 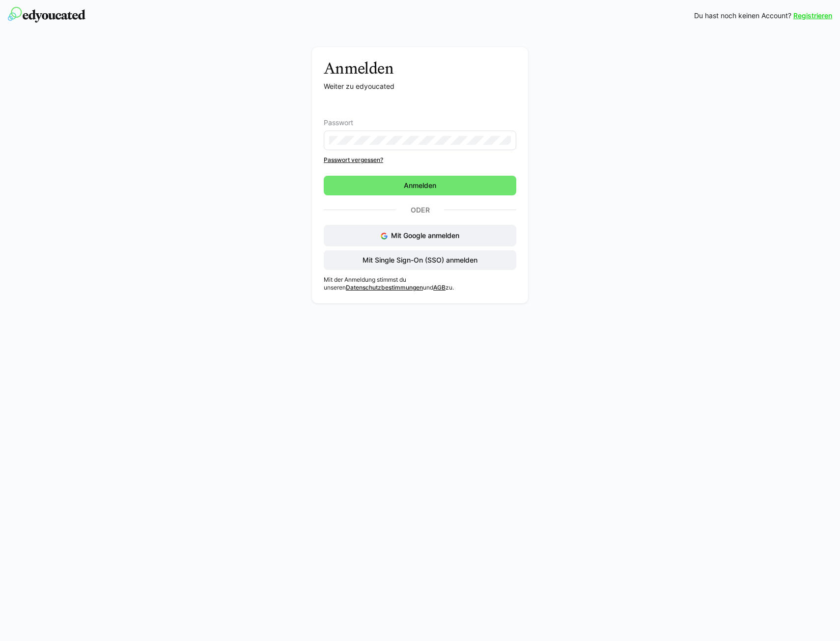 What do you see at coordinates (384, 288) in the screenshot?
I see `a: Datenschutzbestimmungen` at bounding box center [384, 288].